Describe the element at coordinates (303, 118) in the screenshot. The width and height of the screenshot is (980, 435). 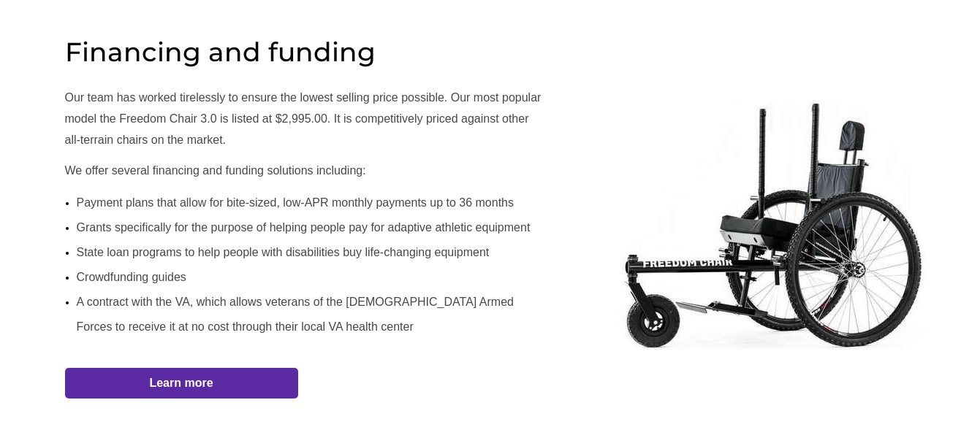
I see `span: Our team has worked tirelessly to ensure the lowest selling price possible. Our most popular mode...` at that location.